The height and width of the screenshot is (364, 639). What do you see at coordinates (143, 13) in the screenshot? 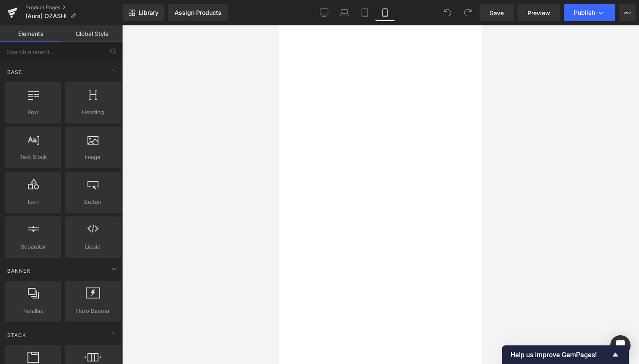
I see `a: New Library` at bounding box center [143, 13].